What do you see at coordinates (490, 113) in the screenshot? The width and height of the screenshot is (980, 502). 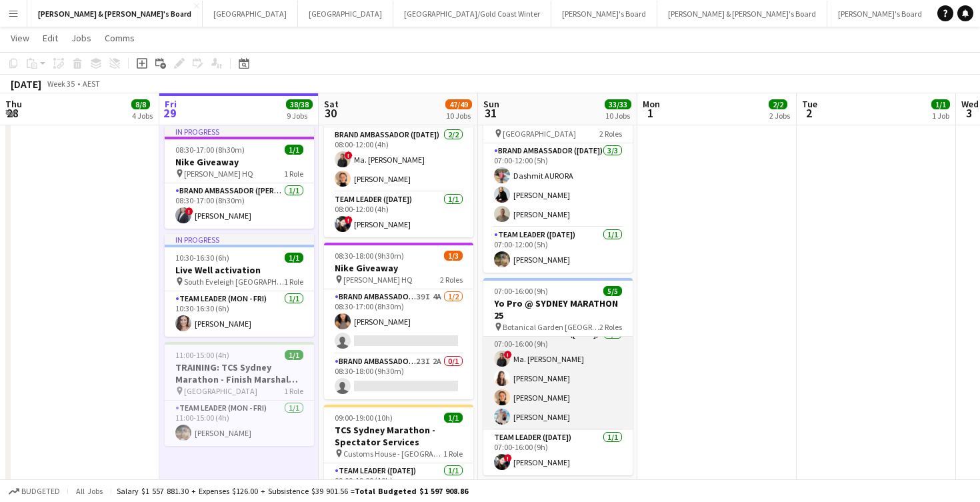 I see `span: 31` at bounding box center [490, 113].